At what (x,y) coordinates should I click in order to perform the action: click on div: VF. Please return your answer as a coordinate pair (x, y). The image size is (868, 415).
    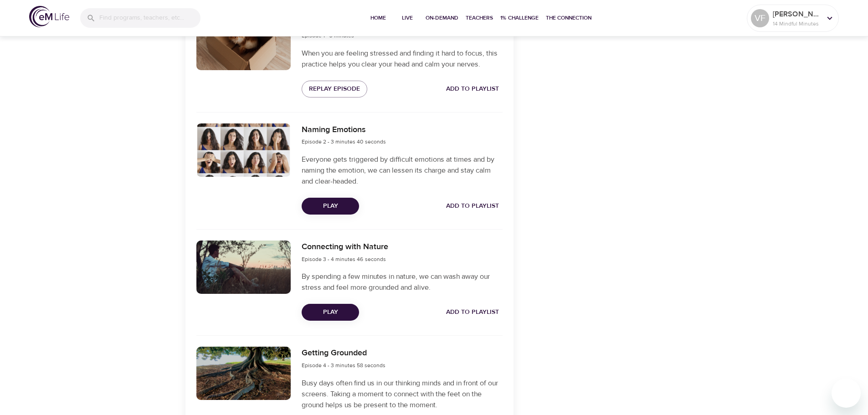
    Looking at the image, I should click on (760, 18).